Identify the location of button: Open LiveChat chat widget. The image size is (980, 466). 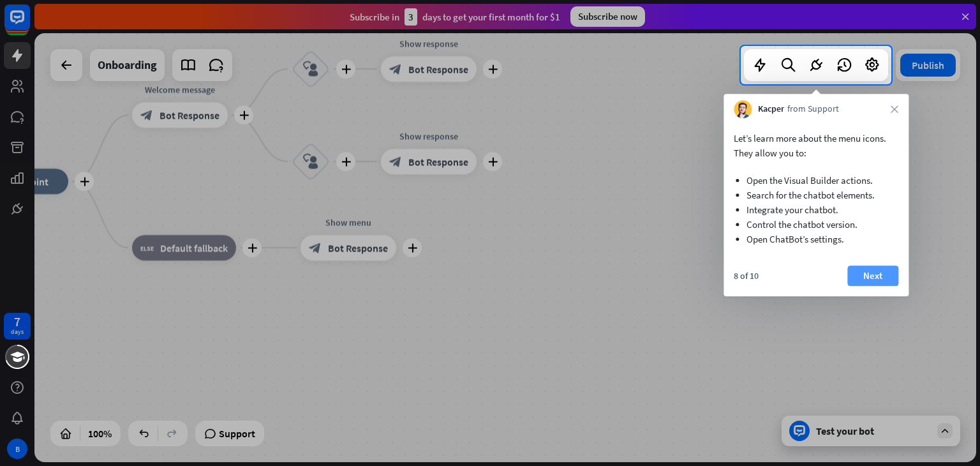
(30, 24).